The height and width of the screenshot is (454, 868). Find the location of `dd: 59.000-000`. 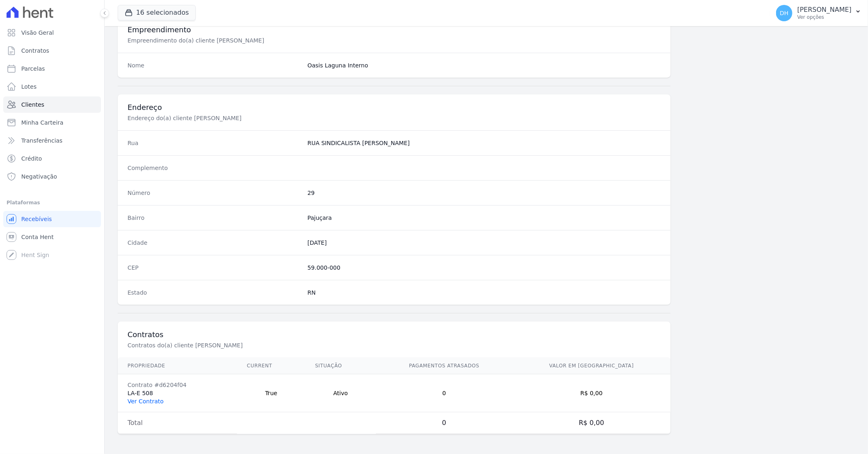

dd: 59.000-000 is located at coordinates (484, 268).